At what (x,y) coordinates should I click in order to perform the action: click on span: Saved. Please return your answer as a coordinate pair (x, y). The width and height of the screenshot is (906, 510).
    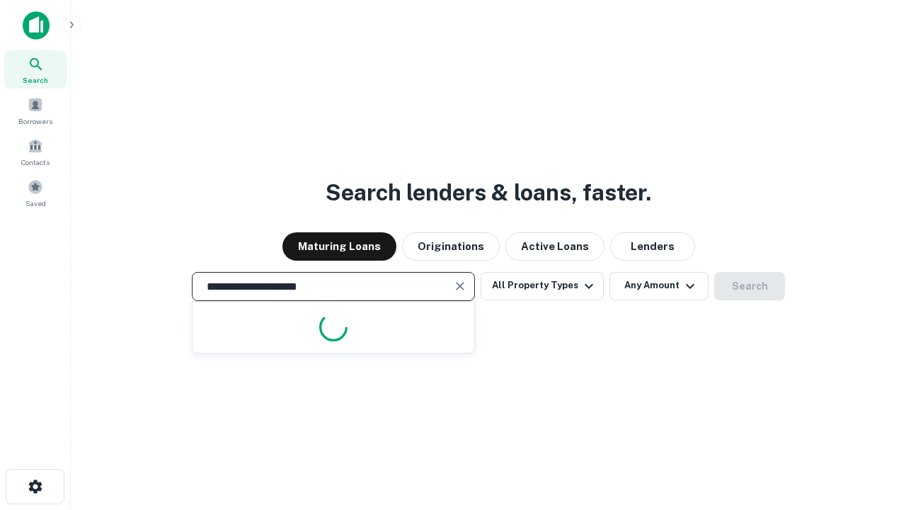
    Looking at the image, I should click on (35, 203).